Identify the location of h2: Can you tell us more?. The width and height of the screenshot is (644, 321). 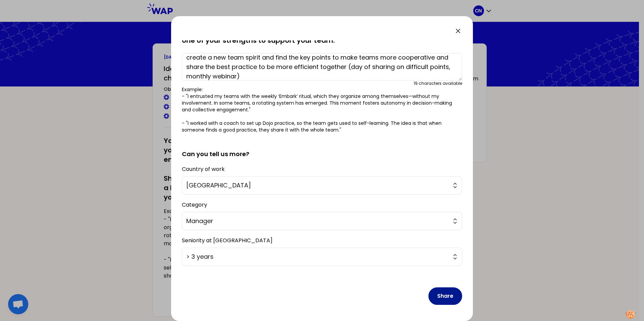
(322, 149).